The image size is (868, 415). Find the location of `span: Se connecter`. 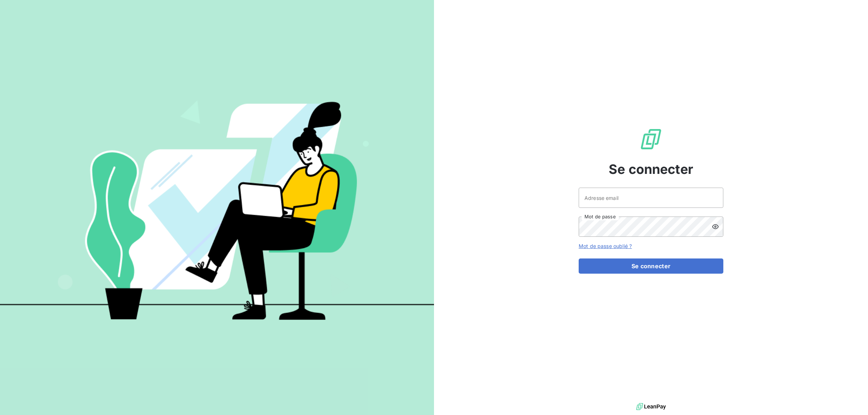

span: Se connecter is located at coordinates (651, 169).